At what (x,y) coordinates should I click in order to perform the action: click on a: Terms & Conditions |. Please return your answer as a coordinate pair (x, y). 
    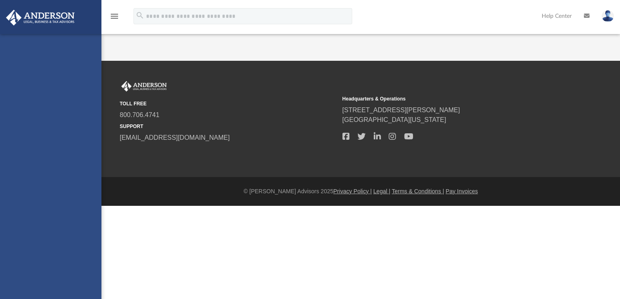
    Looking at the image, I should click on (418, 191).